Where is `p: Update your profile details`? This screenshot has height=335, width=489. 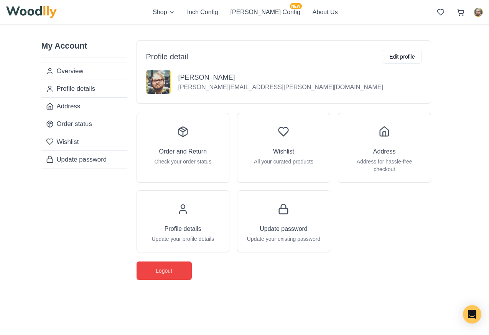 p: Update your profile details is located at coordinates (183, 239).